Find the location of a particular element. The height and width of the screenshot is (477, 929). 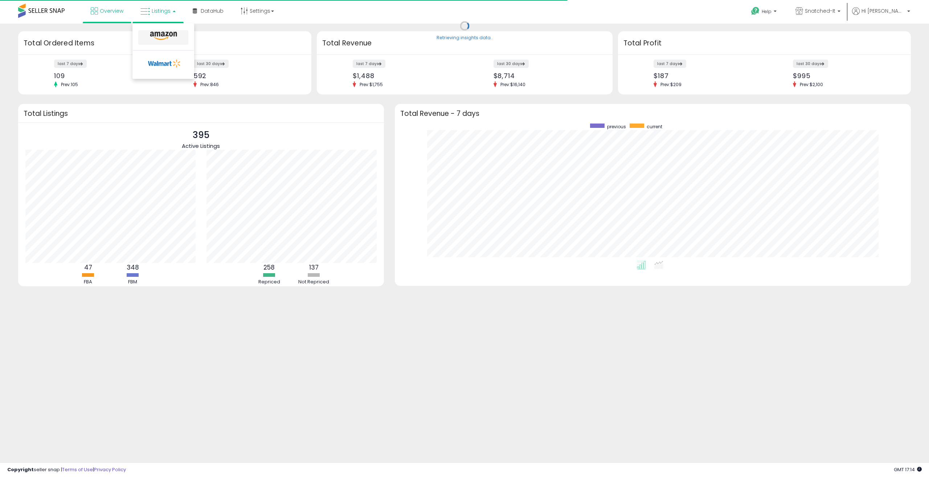

a: Help is located at coordinates (765, 12).